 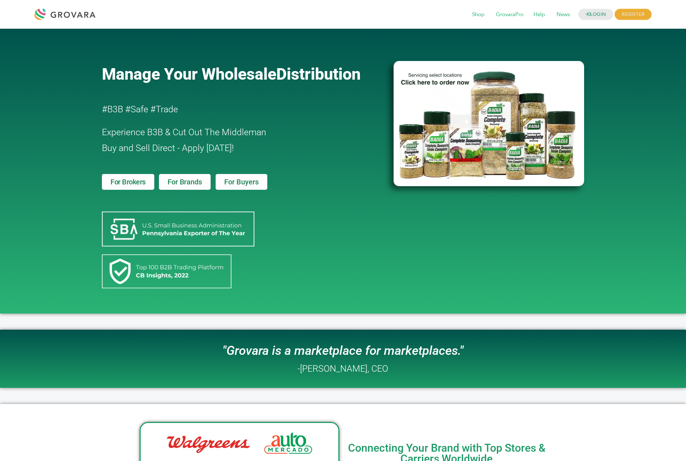 What do you see at coordinates (128, 182) in the screenshot?
I see `span: For Brokers` at bounding box center [128, 182].